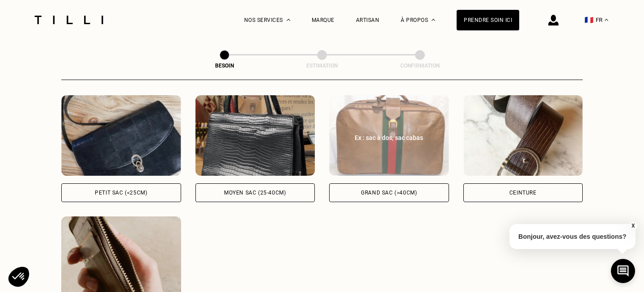 This screenshot has height=292, width=644. Describe the element at coordinates (522, 193) in the screenshot. I see `div: Ceinture` at that location.